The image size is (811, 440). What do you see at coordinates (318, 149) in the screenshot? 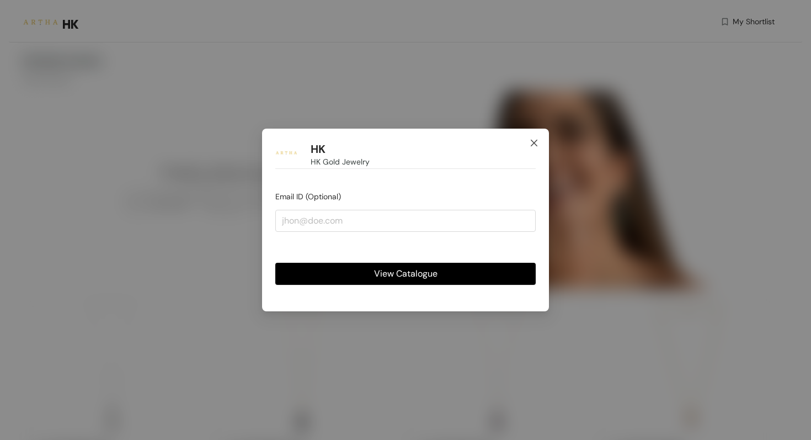
I see `h1: HK` at bounding box center [318, 149].